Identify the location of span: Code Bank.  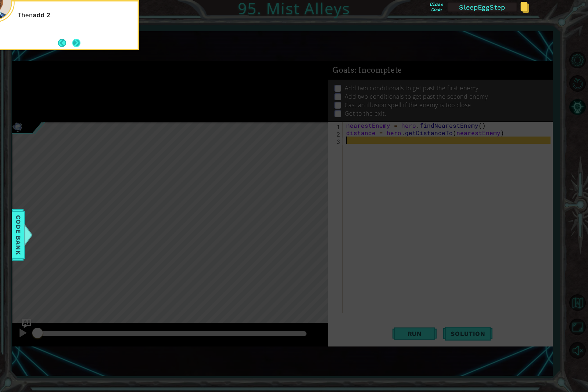
(18, 235).